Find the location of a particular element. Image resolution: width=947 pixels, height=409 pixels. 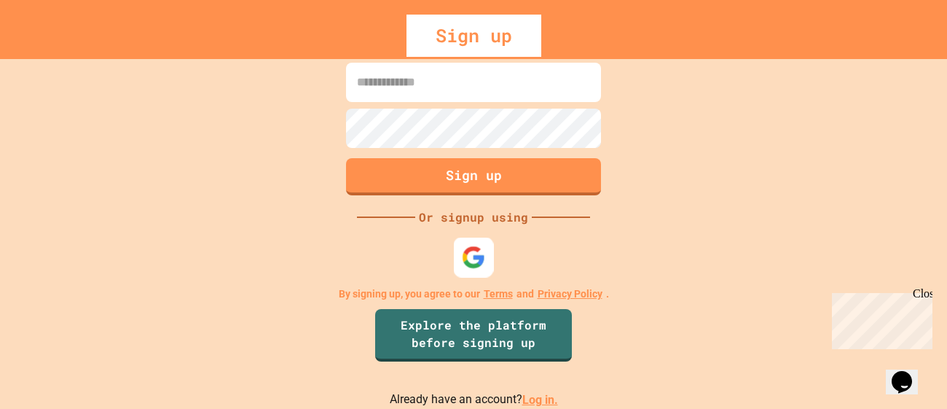

img: google-icon.svg is located at coordinates (474, 257).